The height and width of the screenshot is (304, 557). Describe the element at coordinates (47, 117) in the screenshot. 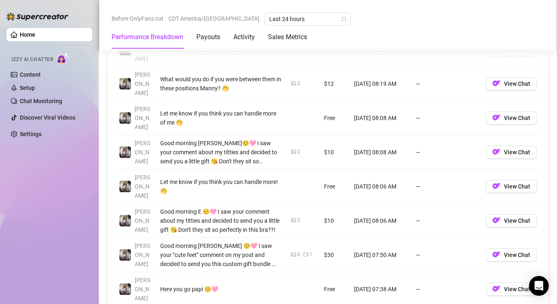

I see `a: Discover Viral Videos` at that location.